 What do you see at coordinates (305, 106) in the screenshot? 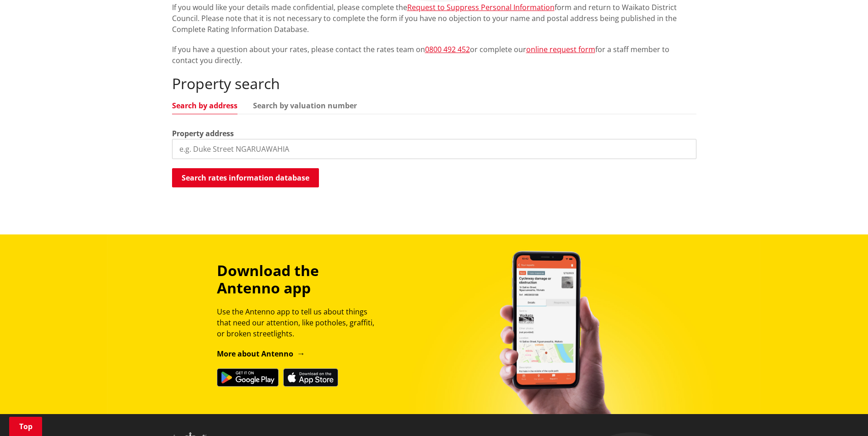
I see `a: Search by valuation number` at bounding box center [305, 106].